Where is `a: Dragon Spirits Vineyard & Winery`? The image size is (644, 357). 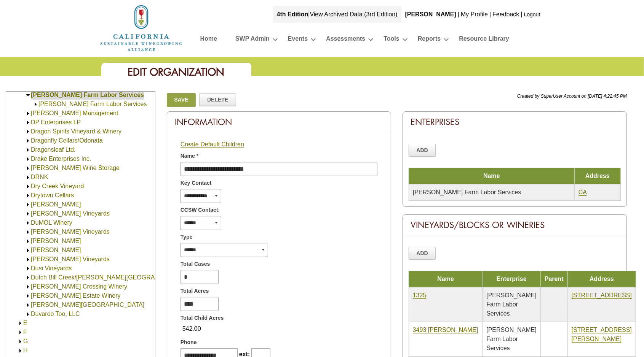 a: Dragon Spirits Vineyard & Winery is located at coordinates (76, 131).